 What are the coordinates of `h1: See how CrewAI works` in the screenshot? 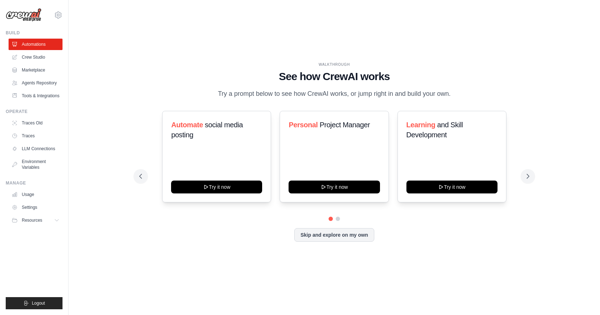 It's located at (334, 76).